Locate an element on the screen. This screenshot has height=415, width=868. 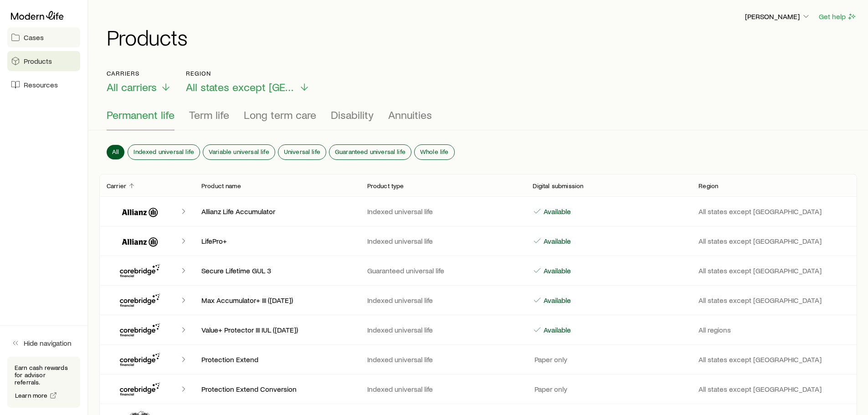
h1: Products is located at coordinates (482, 37).